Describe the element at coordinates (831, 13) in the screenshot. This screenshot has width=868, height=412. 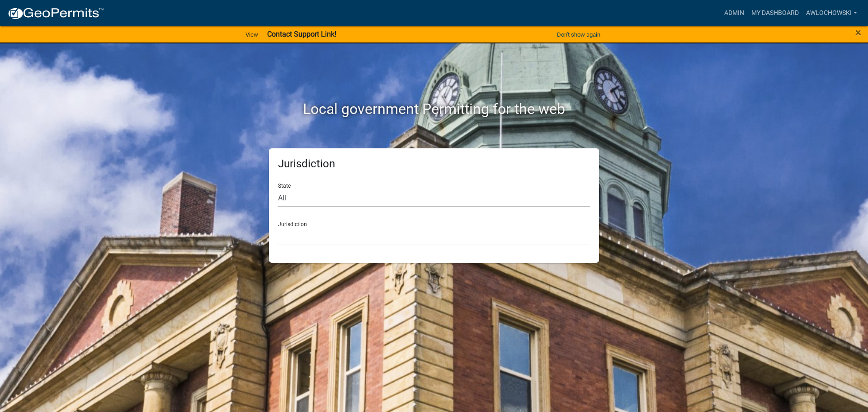
I see `a: awlochowski` at that location.